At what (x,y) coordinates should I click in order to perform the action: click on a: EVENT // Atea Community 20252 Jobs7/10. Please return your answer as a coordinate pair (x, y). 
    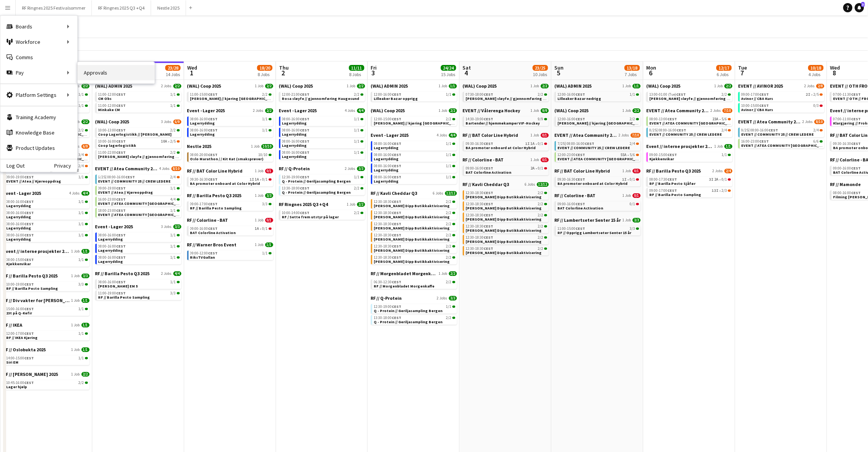
    Looking at the image, I should click on (597, 135).